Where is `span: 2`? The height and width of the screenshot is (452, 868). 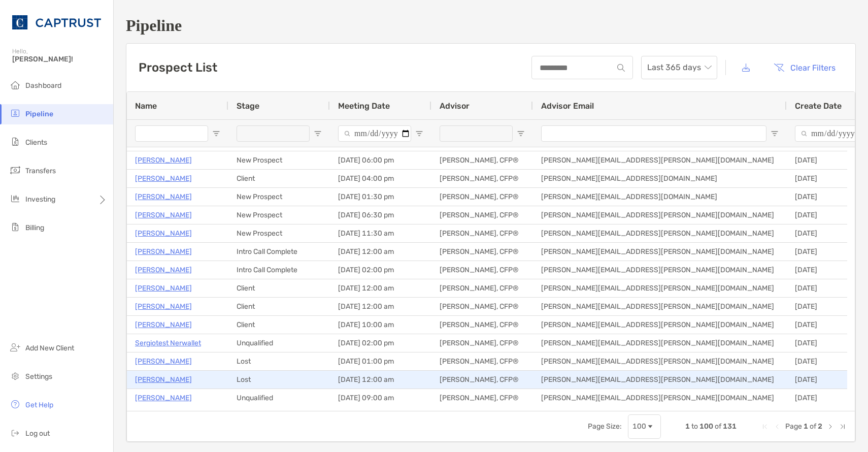 span: 2 is located at coordinates (819, 426).